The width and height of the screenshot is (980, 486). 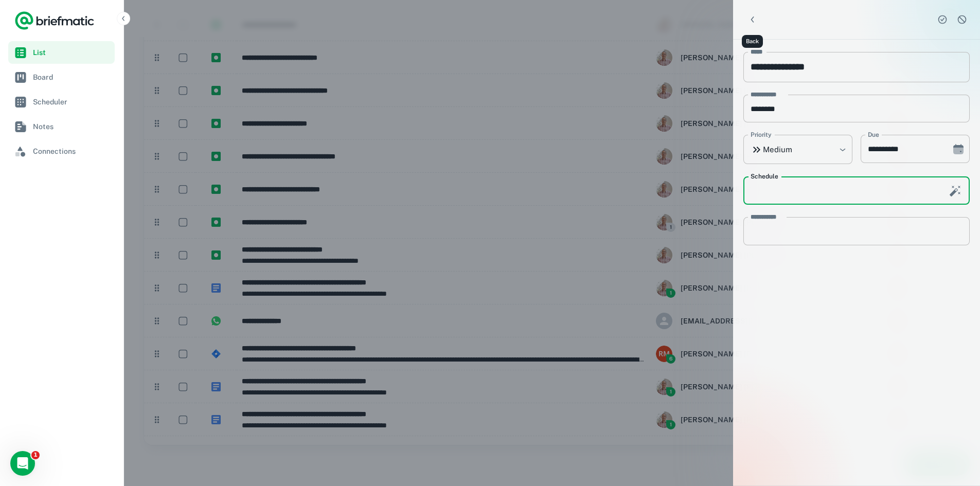 What do you see at coordinates (753, 20) in the screenshot?
I see `button: Back` at bounding box center [753, 20].